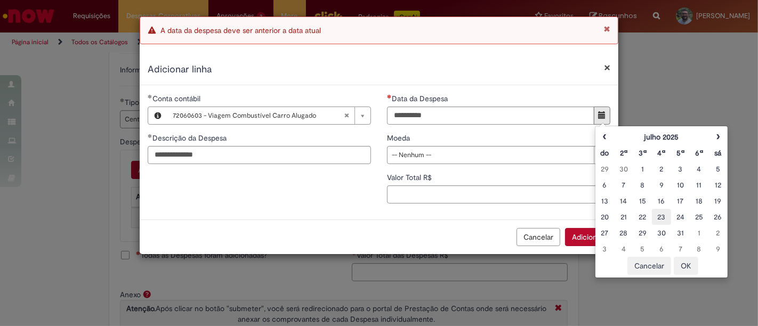 The image size is (758, 326). Describe the element at coordinates (178, 99) in the screenshot. I see `span: Necessários - Conta contábil` at that location.